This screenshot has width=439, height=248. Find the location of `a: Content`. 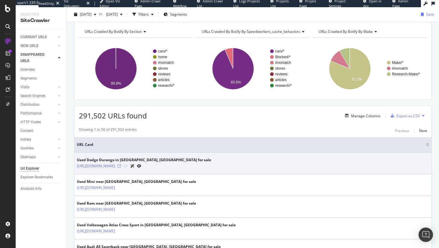

a: Content is located at coordinates (41, 131).